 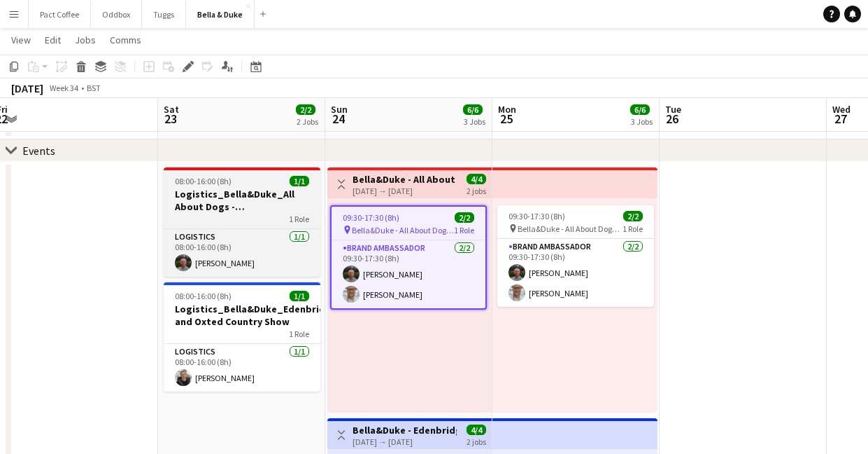 What do you see at coordinates (93, 87) in the screenshot?
I see `div: BST` at bounding box center [93, 87].